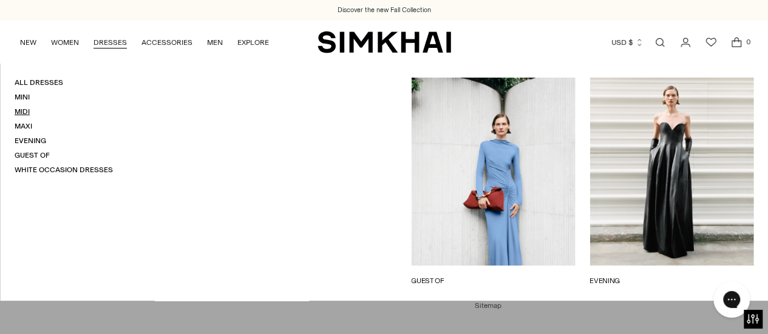 This screenshot has width=768, height=334. I want to click on a: NEW, so click(28, 42).